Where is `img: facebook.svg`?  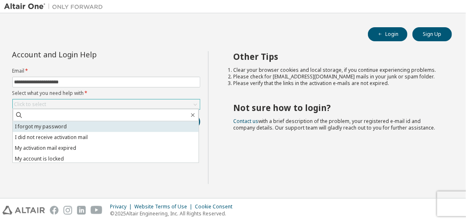 img: facebook.svg is located at coordinates (54, 210).